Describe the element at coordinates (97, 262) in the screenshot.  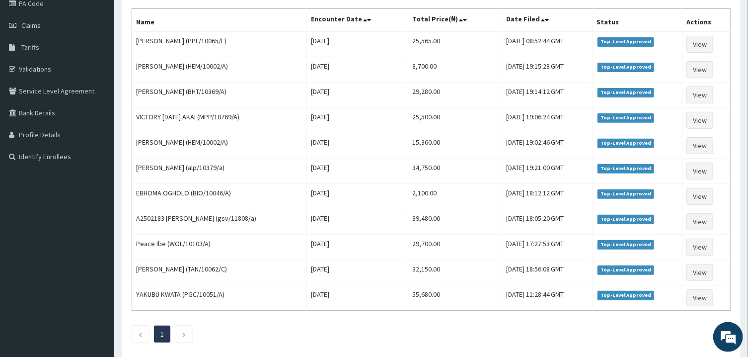
I see `textarea: Type your message and hit 'Enter'` at that location.